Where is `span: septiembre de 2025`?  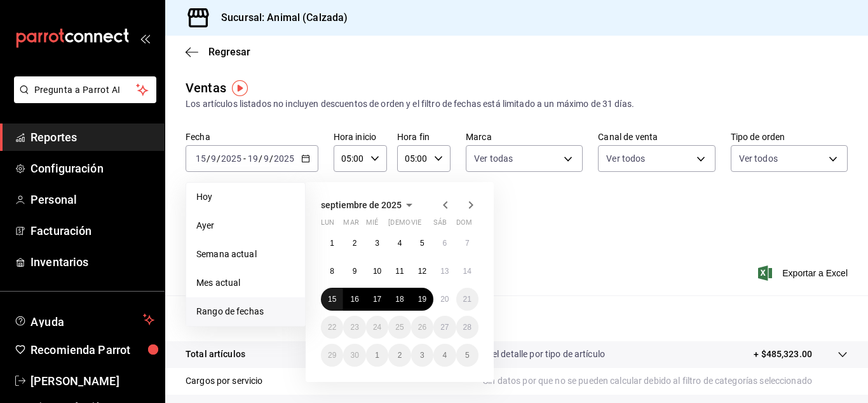 span: septiembre de 2025 is located at coordinates (361, 204).